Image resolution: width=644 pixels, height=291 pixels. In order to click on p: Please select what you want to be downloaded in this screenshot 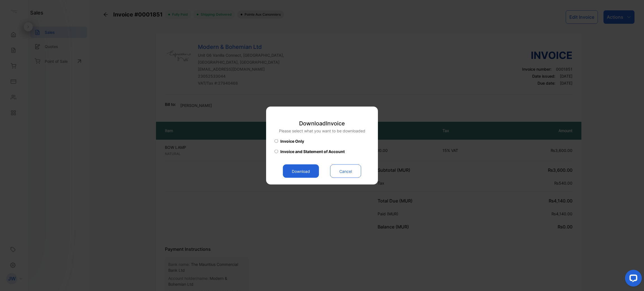, I will do `click(322, 131)`.